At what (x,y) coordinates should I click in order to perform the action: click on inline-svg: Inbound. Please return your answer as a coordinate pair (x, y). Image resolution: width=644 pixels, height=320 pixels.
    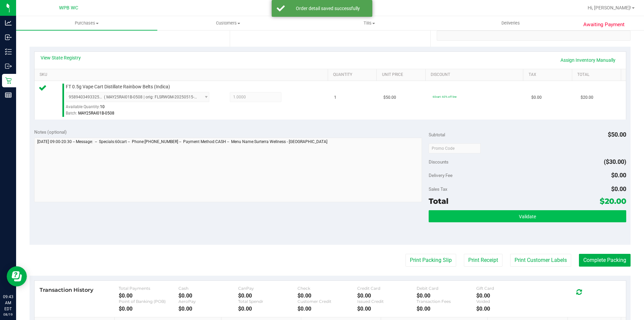
    Looking at the image, I should click on (9, 37).